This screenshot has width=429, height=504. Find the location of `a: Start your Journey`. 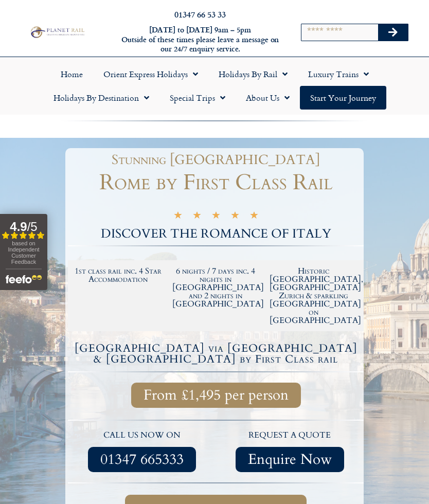

a: Start your Journey is located at coordinates (343, 98).